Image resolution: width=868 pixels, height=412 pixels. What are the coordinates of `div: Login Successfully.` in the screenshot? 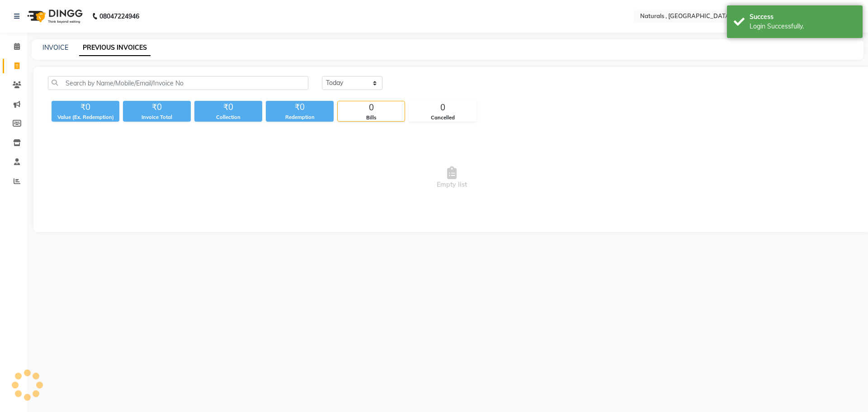 It's located at (803, 26).